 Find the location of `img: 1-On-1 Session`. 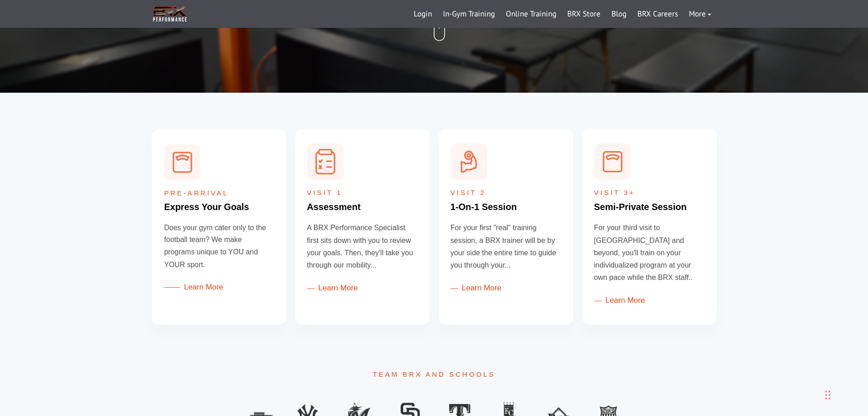

img: 1-On-1 Session is located at coordinates (469, 162).